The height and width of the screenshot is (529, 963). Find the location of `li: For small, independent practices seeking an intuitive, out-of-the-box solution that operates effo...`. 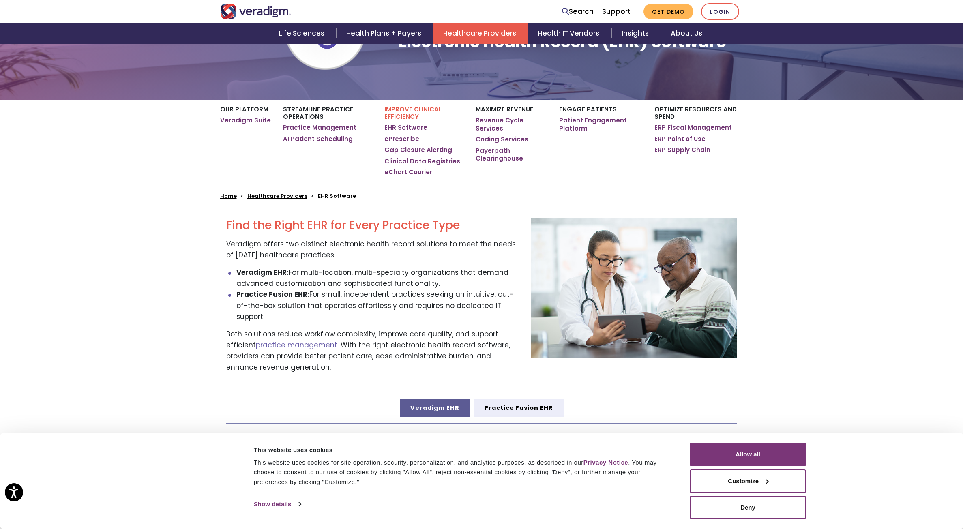

li: For small, independent practices seeking an intuitive, out-of-the-box solution that operates effo... is located at coordinates (378, 306).